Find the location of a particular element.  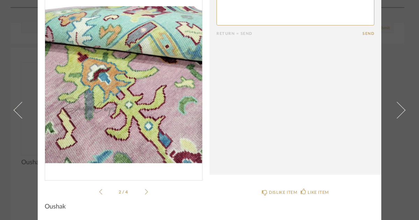

div: Return = Send is located at coordinates (289, 33).